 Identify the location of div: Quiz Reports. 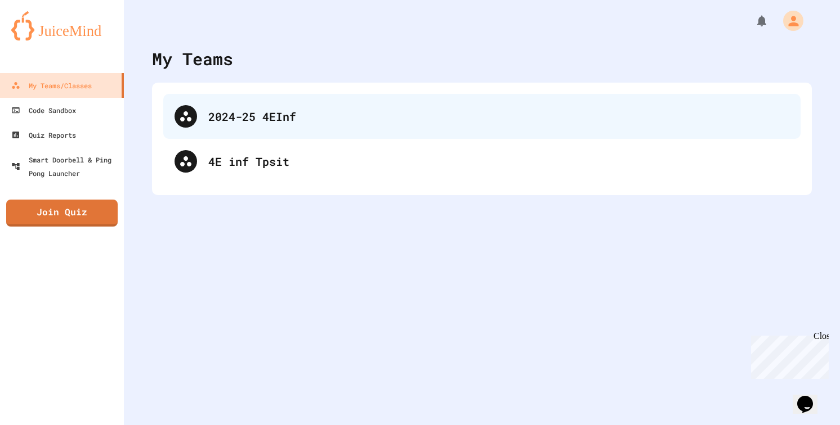
(43, 135).